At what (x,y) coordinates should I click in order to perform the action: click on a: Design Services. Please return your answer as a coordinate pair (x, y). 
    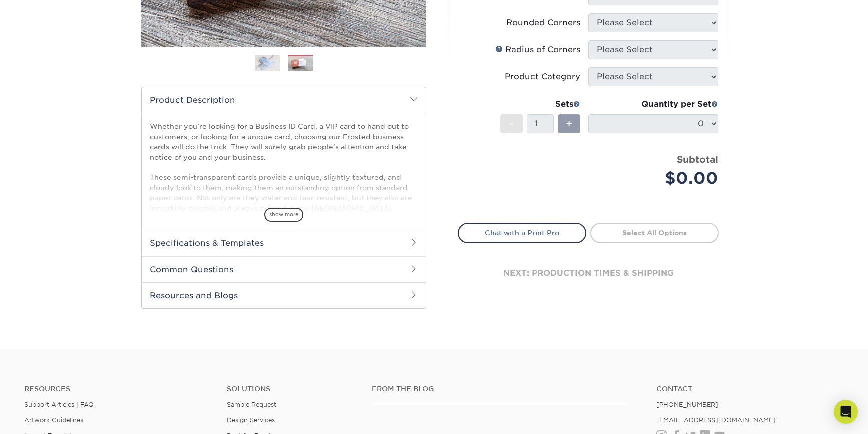
    Looking at the image, I should click on (251, 420).